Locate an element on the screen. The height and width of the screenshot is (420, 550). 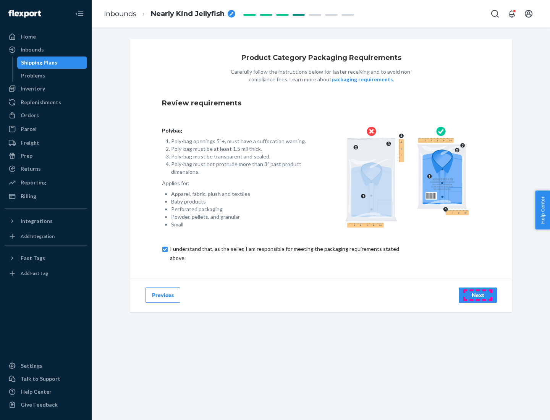
li: Poly-bag must not protrude more than 3” past product dimensions. is located at coordinates (240, 168).